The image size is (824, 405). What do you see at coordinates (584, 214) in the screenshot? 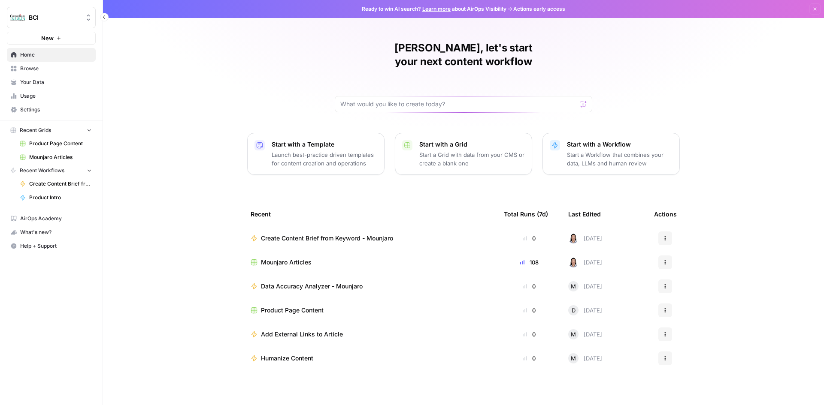
I see `div: Last Edited` at bounding box center [584, 214].